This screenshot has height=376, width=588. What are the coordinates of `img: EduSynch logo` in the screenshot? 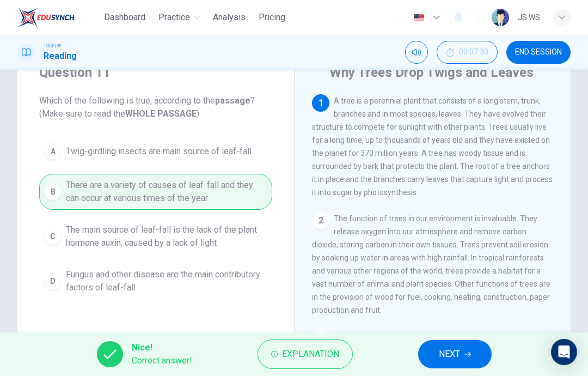 It's located at (46, 18).